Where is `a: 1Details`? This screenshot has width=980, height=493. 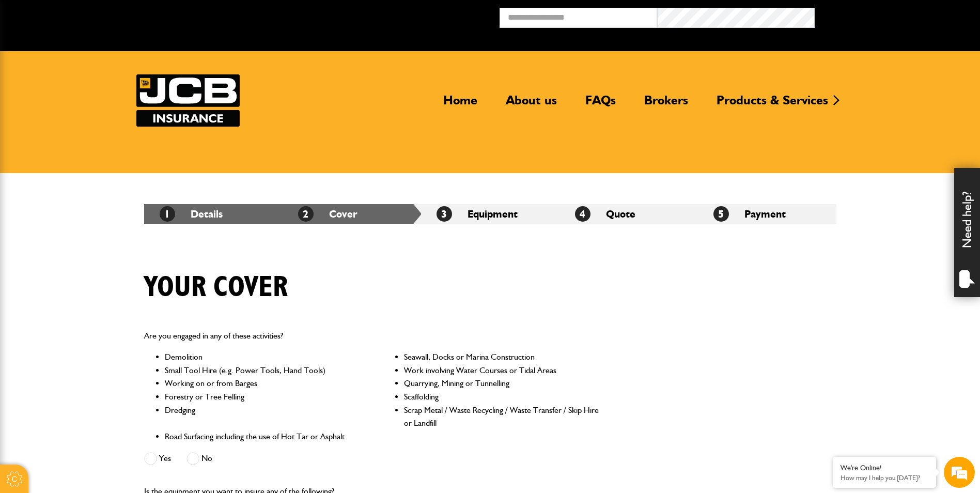
a: 1Details is located at coordinates (191, 214).